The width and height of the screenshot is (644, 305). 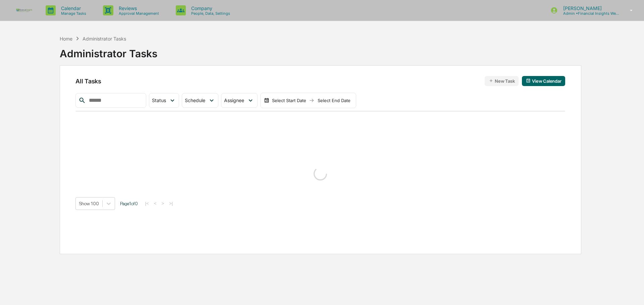 I want to click on span: Status, so click(x=159, y=100).